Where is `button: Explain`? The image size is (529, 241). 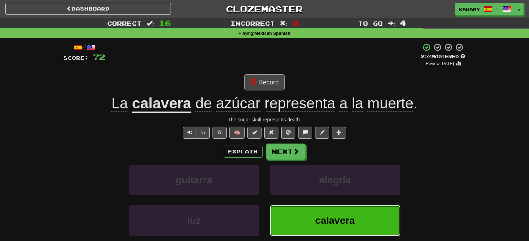 button: Explain is located at coordinates (243, 152).